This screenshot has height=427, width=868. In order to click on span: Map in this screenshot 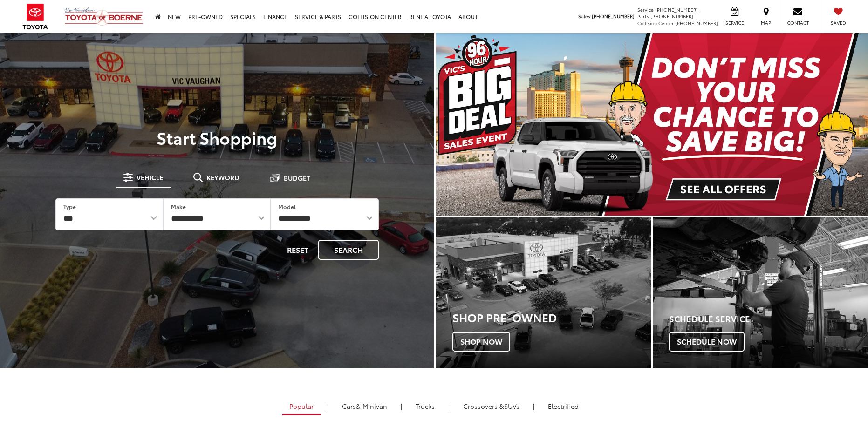, I will do `click(766, 23)`.